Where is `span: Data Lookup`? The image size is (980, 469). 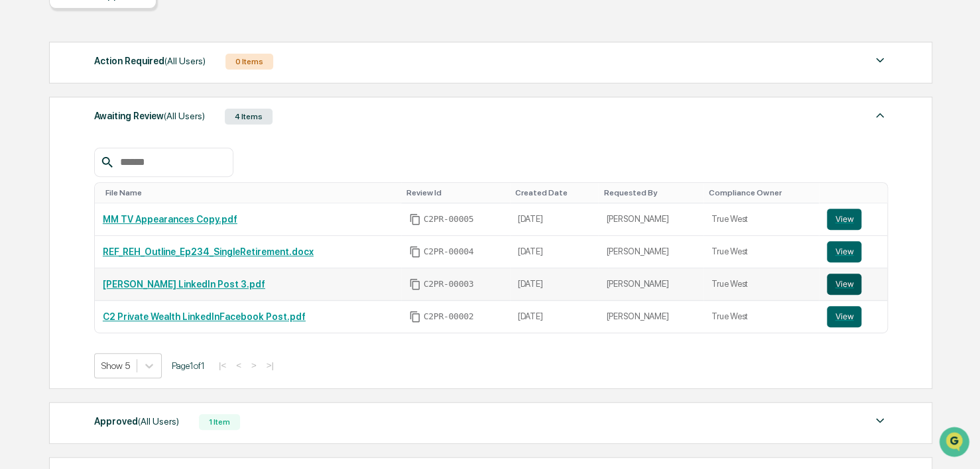 span: Data Lookup is located at coordinates (55, 199).